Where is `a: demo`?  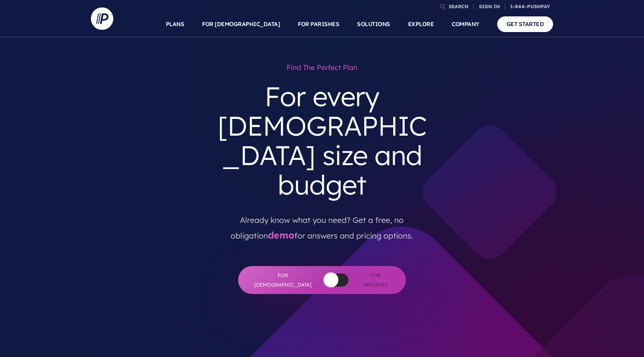
a: demo is located at coordinates (281, 235).